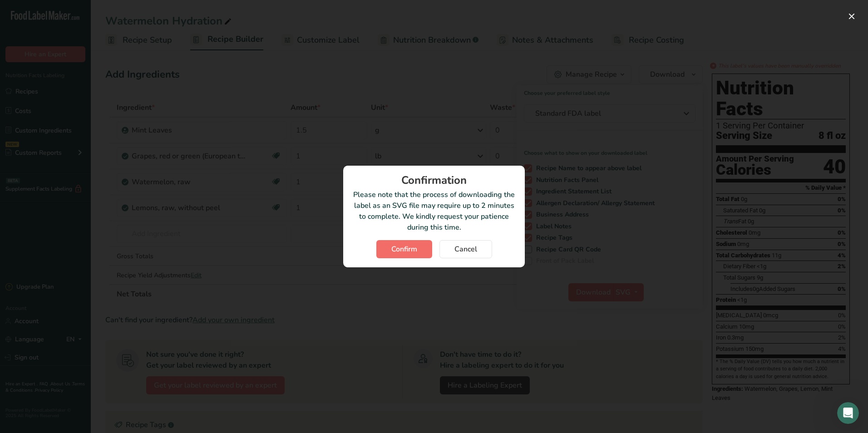 This screenshot has width=868, height=433. What do you see at coordinates (466, 249) in the screenshot?
I see `span: Cancel` at bounding box center [466, 249].